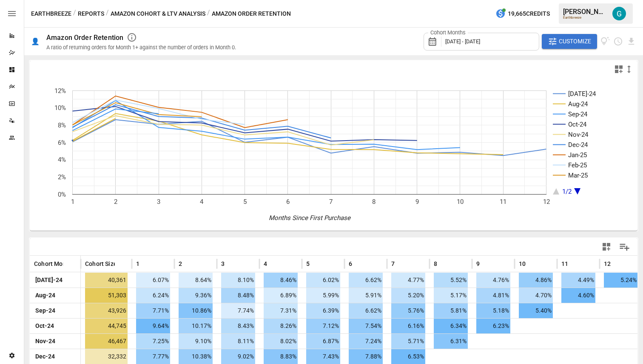 Image resolution: width=643 pixels, height=364 pixels. Describe the element at coordinates (523, 14) in the screenshot. I see `button: 19,665Credits` at that location.